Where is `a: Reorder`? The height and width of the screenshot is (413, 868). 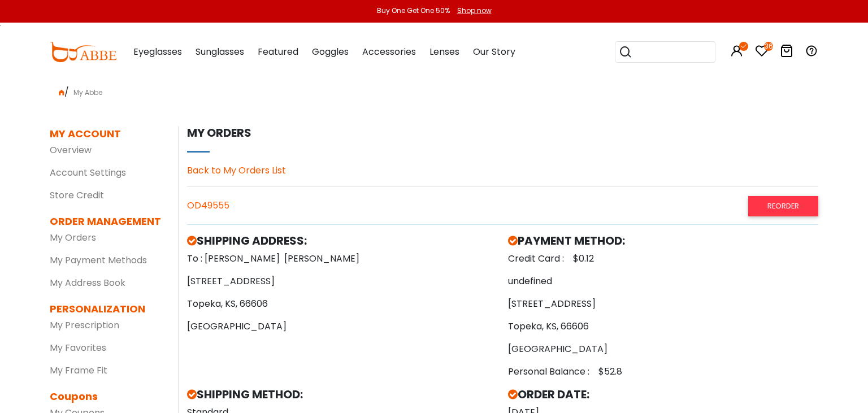 a: Reorder is located at coordinates (783, 206).